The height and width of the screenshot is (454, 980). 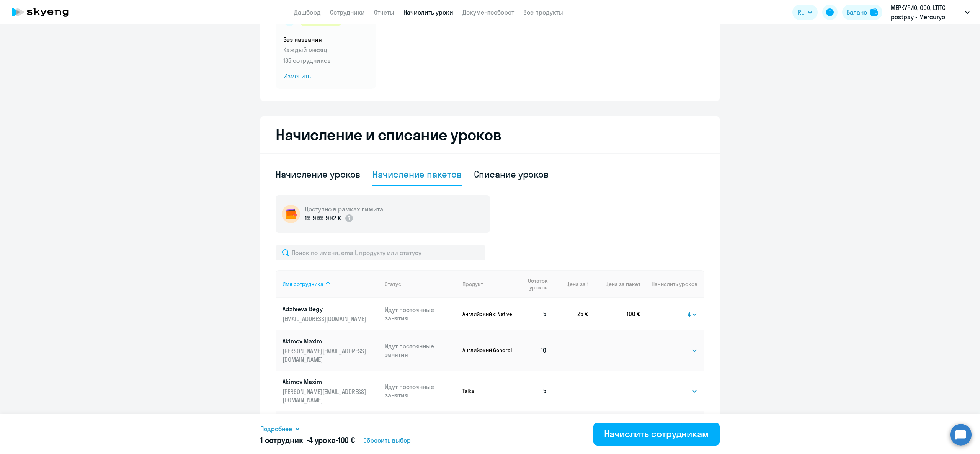 What do you see at coordinates (930, 13) in the screenshot?
I see `button: МЕРКУРИО, ООО, LTITC postpay - Mercuryo` at bounding box center [930, 13].